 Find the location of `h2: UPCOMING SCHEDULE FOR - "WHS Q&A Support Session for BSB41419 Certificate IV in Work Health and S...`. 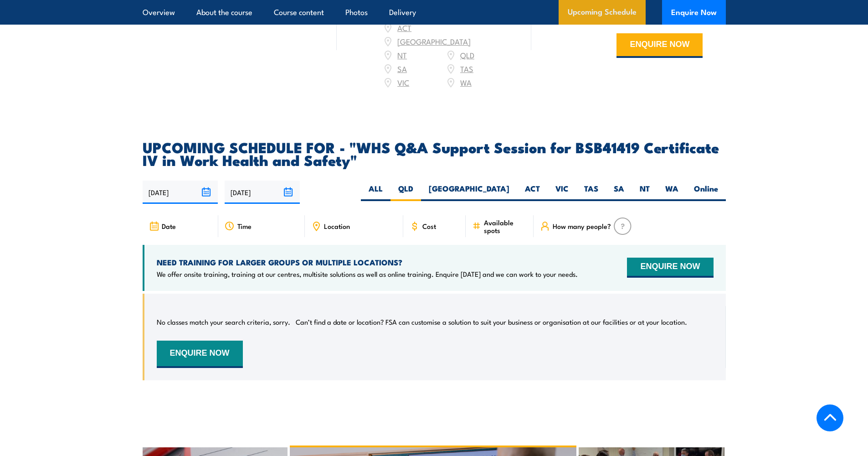

h2: UPCOMING SCHEDULE FOR - "WHS Q&A Support Session for BSB41419 Certificate IV in Work Health and S... is located at coordinates (434, 153).